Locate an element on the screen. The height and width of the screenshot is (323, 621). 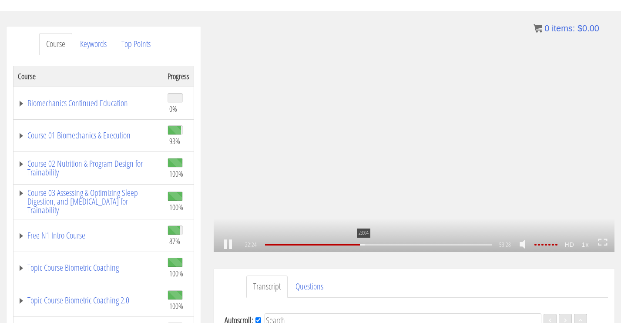
a: Questions is located at coordinates (309, 286).